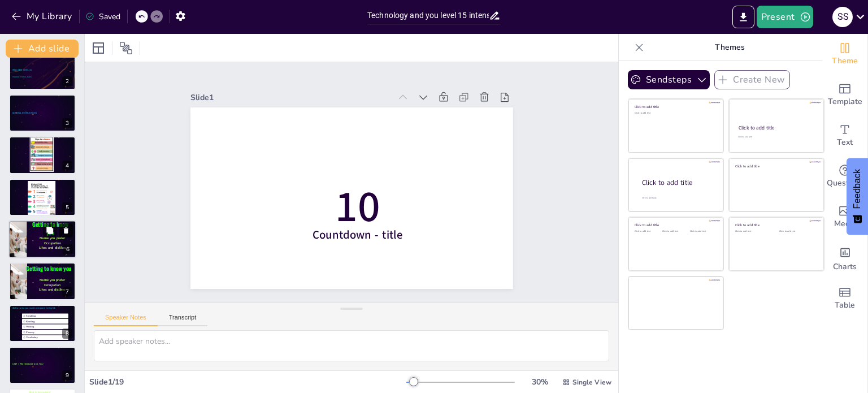 The width and height of the screenshot is (868, 393). I want to click on div: Add charts and graphs, so click(845, 258).